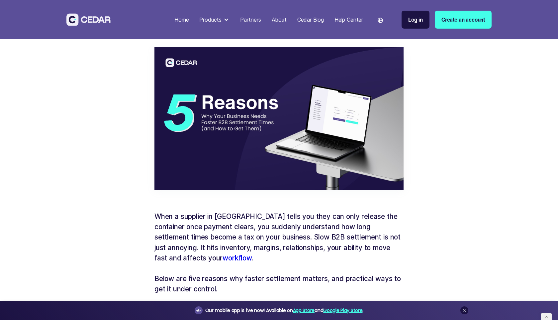  Describe the element at coordinates (279, 283) in the screenshot. I see `p: Below are five reasons why faster settlement matters, and practical ways to get it under control.` at that location.